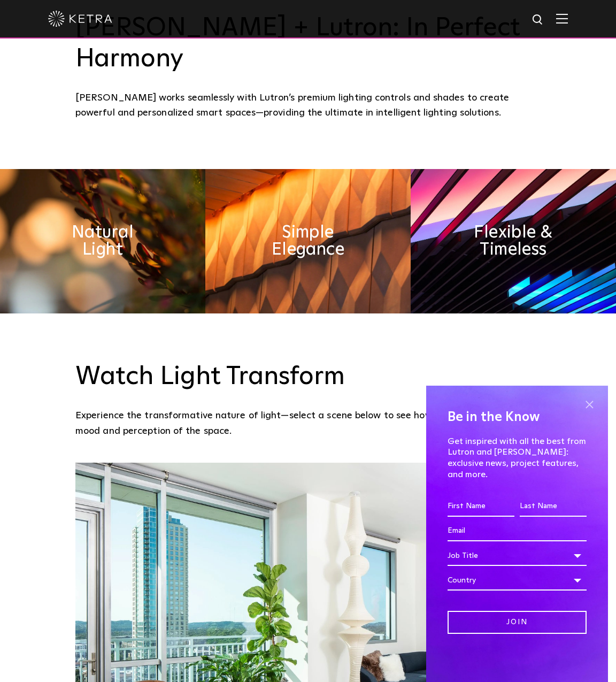 The image size is (616, 682). I want to click on input: Last Name, so click(553, 506).